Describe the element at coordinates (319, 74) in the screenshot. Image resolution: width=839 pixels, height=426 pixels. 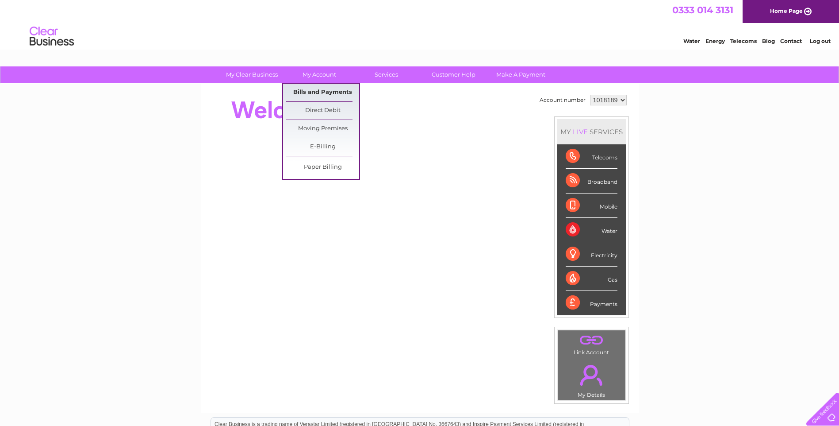
I see `a: My Account` at that location.